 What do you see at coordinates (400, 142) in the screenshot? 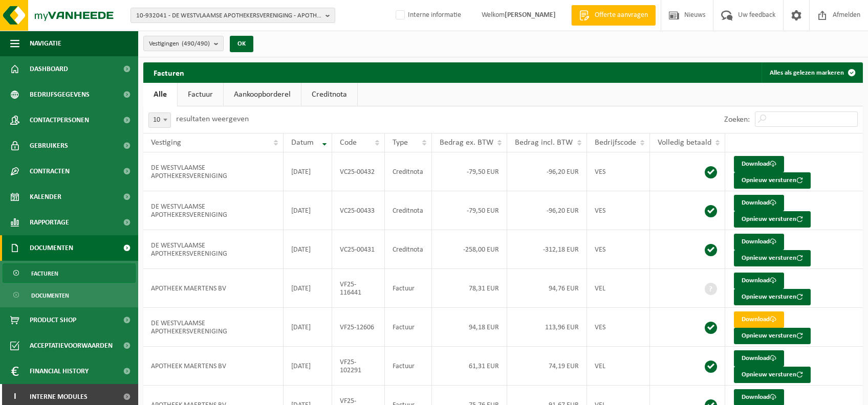
I see `span: Type` at bounding box center [400, 142].